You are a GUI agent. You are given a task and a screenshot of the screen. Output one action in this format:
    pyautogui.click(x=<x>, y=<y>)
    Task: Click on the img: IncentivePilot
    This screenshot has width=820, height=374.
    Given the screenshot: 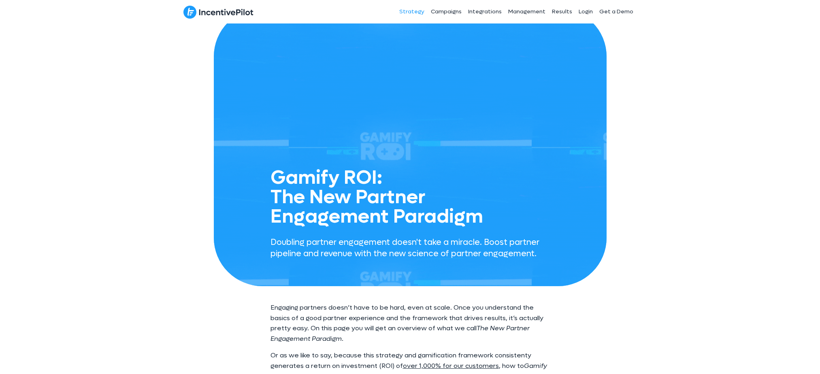 What is the action you would take?
    pyautogui.click(x=218, y=12)
    